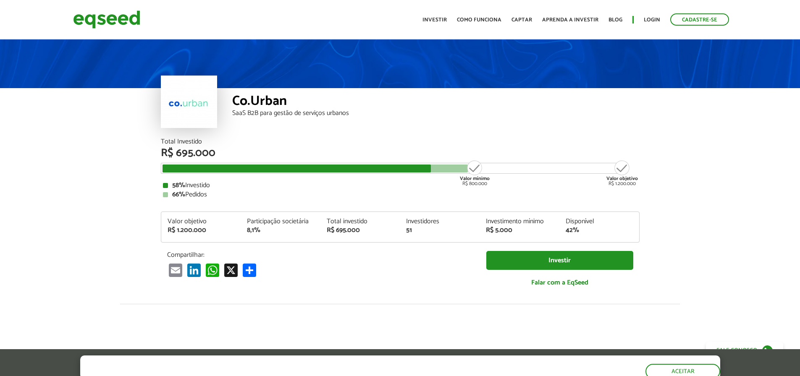 This screenshot has width=800, height=376. What do you see at coordinates (475, 178) in the screenshot?
I see `strong: Valor mínimo` at bounding box center [475, 178].